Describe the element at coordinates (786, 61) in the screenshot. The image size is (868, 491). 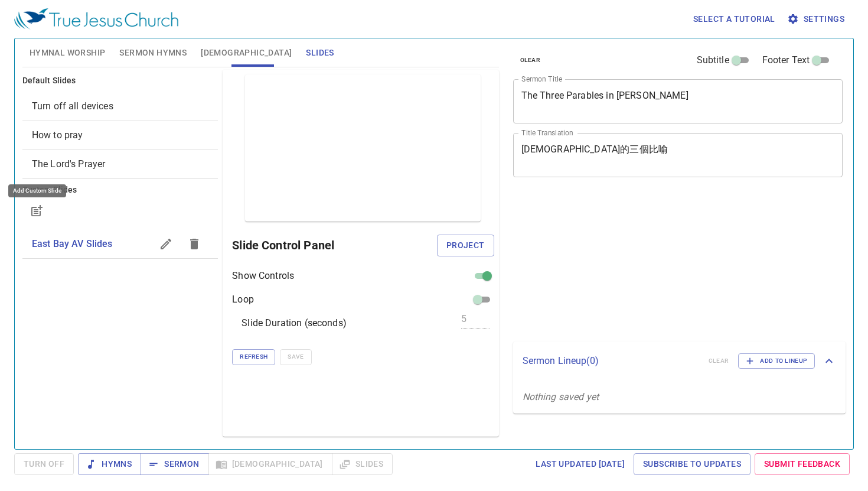
I see `span: Footer Text` at that location.